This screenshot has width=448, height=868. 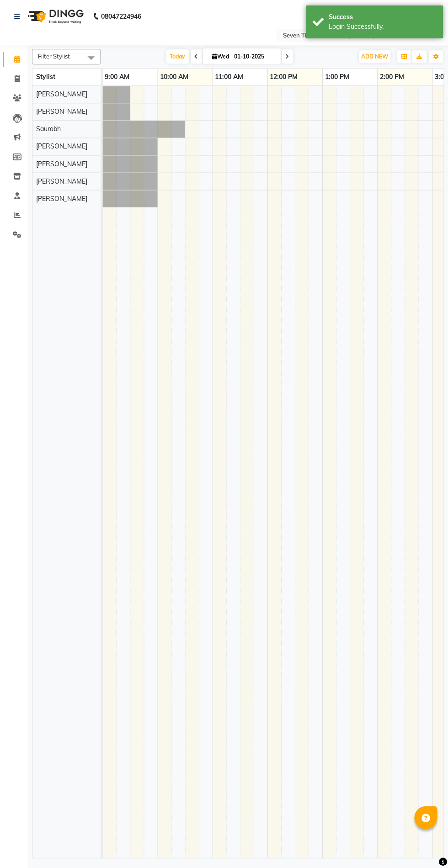 What do you see at coordinates (381, 17) in the screenshot?
I see `div: Success` at bounding box center [381, 17].